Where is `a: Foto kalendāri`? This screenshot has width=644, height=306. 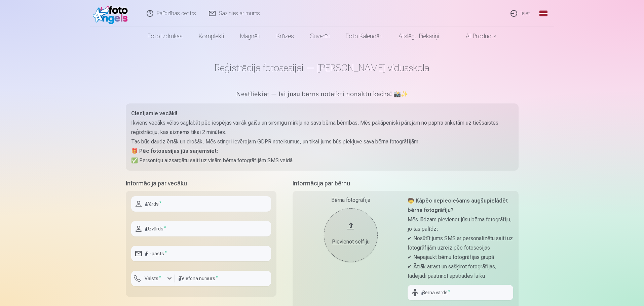 a: Foto kalendāri is located at coordinates (364, 36).